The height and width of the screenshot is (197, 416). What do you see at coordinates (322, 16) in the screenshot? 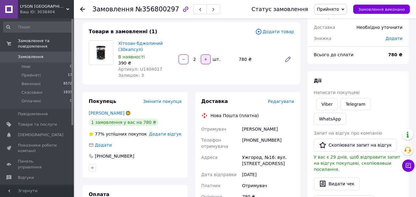
I see `span: 1 товар` at bounding box center [322, 16].